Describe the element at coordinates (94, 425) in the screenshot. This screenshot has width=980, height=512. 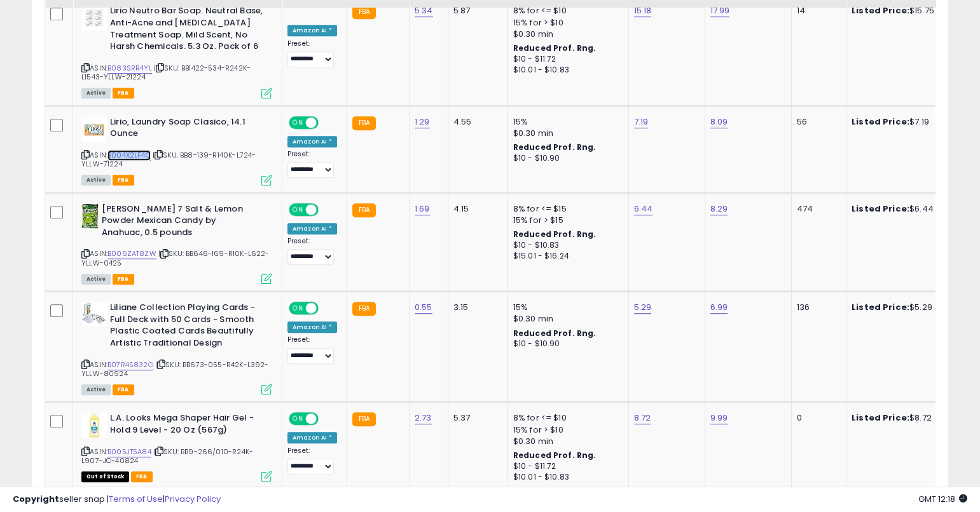
I see `img: 310fZEedGFL._SL40_.jpg` at that location.